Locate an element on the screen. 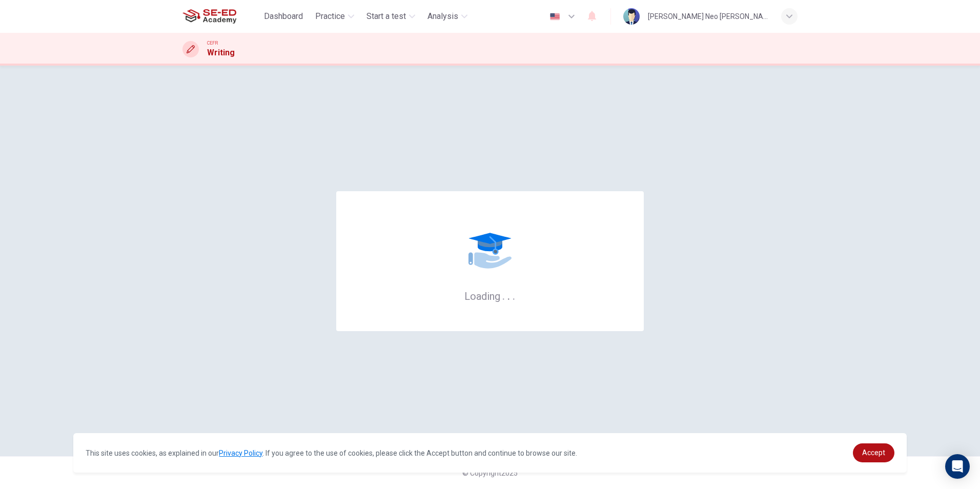  button: Dashboard is located at coordinates (284, 17).